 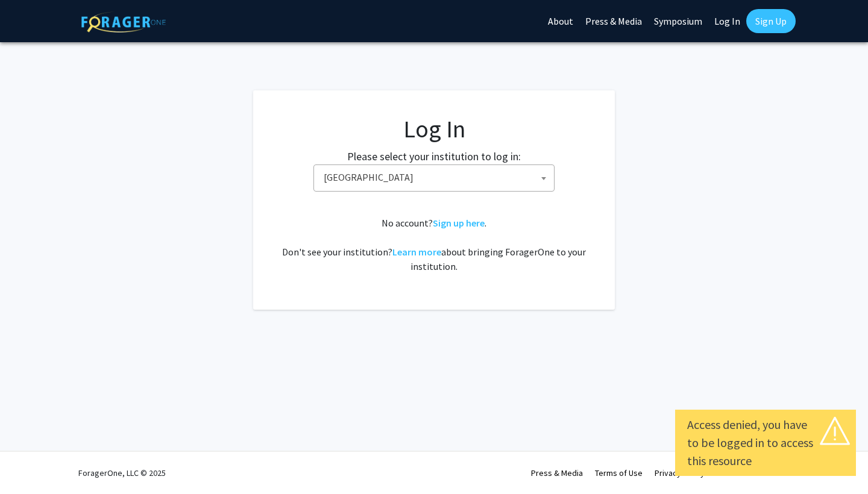 I want to click on div: Access denied, you have to be logged in to access this resource, so click(x=765, y=443).